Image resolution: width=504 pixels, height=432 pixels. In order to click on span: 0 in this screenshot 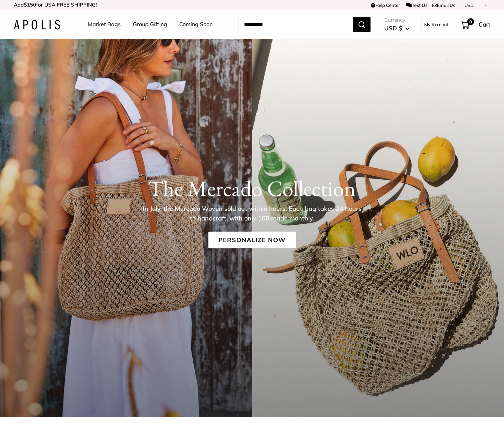, I will do `click(471, 21)`.